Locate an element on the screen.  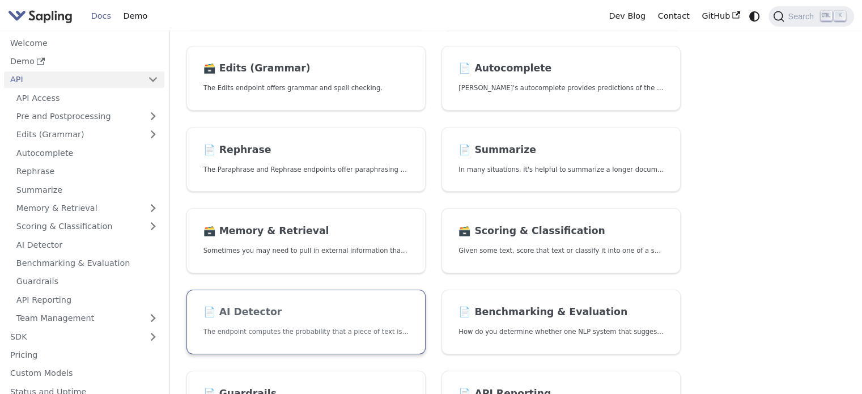
a: Docs is located at coordinates (101, 16).